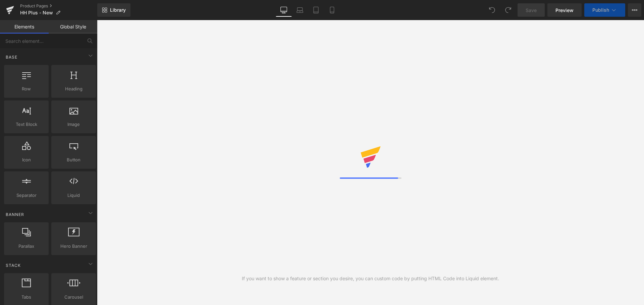 Image resolution: width=644 pixels, height=305 pixels. I want to click on span: Banner, so click(14, 215).